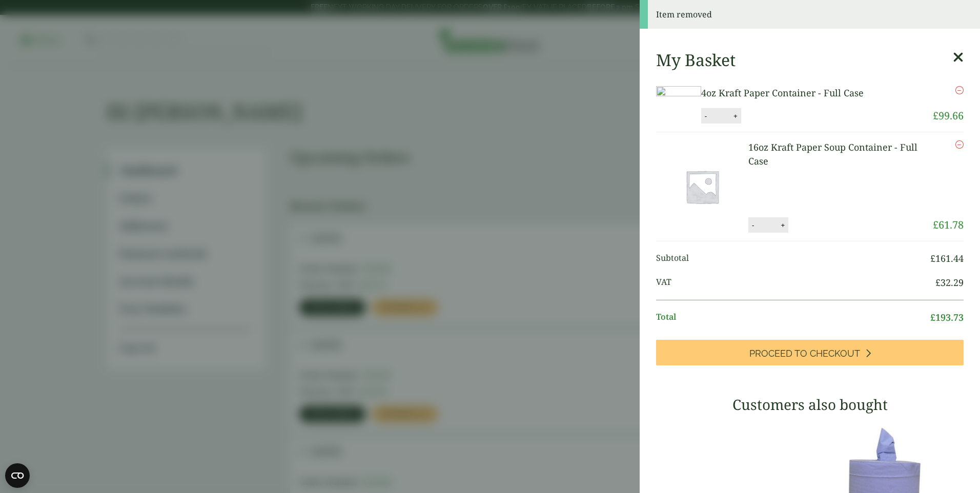  What do you see at coordinates (948, 115) in the screenshot?
I see `bdi: 99.66` at bounding box center [948, 115].